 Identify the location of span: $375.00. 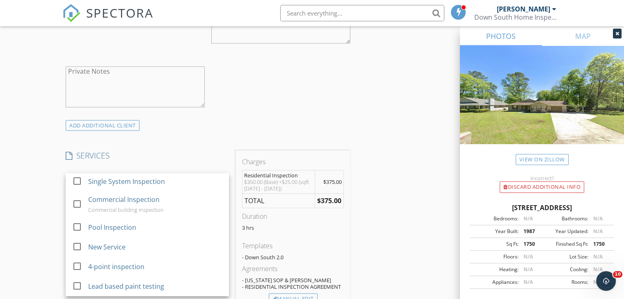
(332, 182).